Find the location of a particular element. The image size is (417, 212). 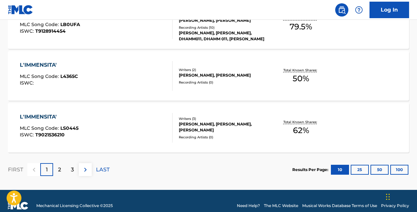

a: Public Search is located at coordinates (342, 10).